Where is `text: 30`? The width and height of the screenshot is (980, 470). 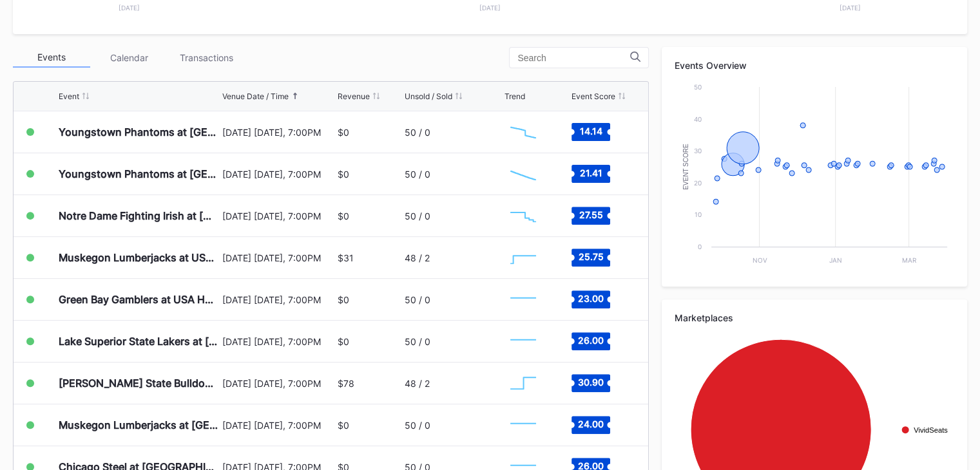 text: 30 is located at coordinates (698, 151).